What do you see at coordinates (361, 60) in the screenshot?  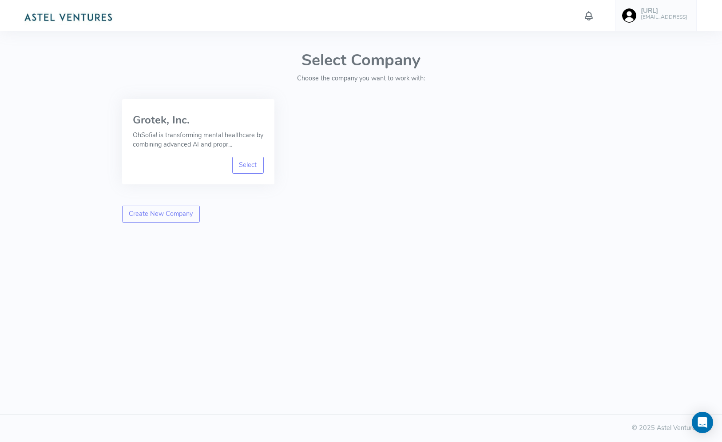 I see `h1: Select Company` at bounding box center [361, 60].